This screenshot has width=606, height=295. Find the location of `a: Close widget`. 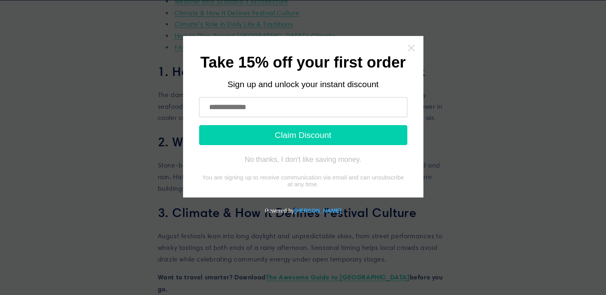

a: Close widget is located at coordinates (411, 48).